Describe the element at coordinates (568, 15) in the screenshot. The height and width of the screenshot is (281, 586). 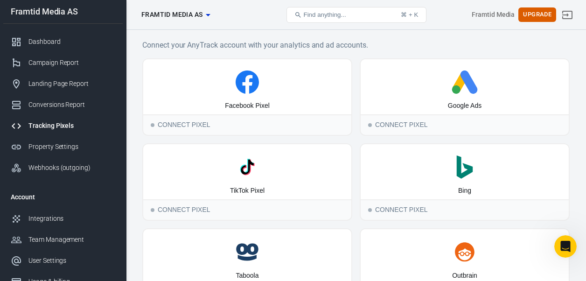
I see `a: Sign out` at that location.